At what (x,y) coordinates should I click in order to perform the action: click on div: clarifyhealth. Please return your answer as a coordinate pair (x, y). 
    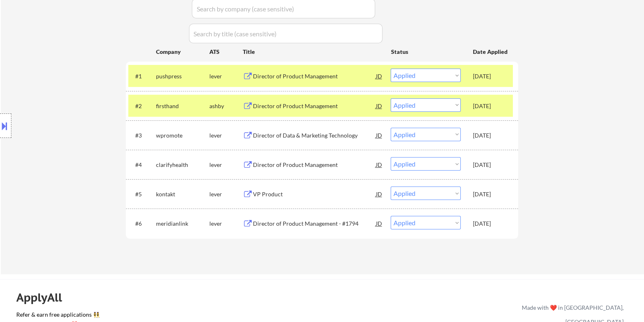
    Looking at the image, I should click on (182, 165).